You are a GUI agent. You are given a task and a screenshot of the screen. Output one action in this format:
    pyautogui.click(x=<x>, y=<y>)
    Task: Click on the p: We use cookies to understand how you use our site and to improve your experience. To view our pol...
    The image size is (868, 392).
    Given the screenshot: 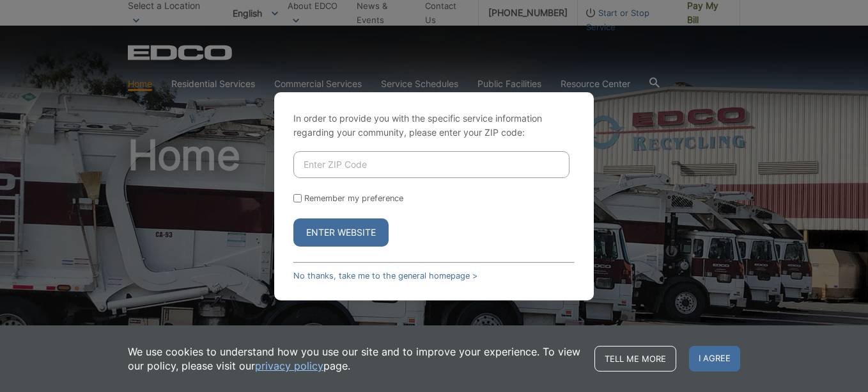 What is the action you would take?
    pyautogui.click(x=355, y=359)
    